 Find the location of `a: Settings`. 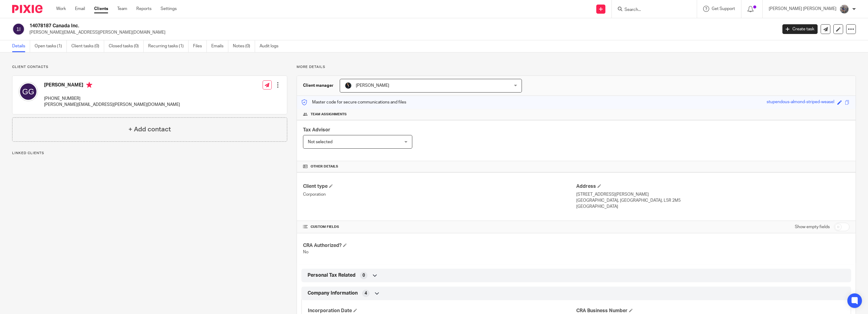

a: Settings is located at coordinates (169, 9).